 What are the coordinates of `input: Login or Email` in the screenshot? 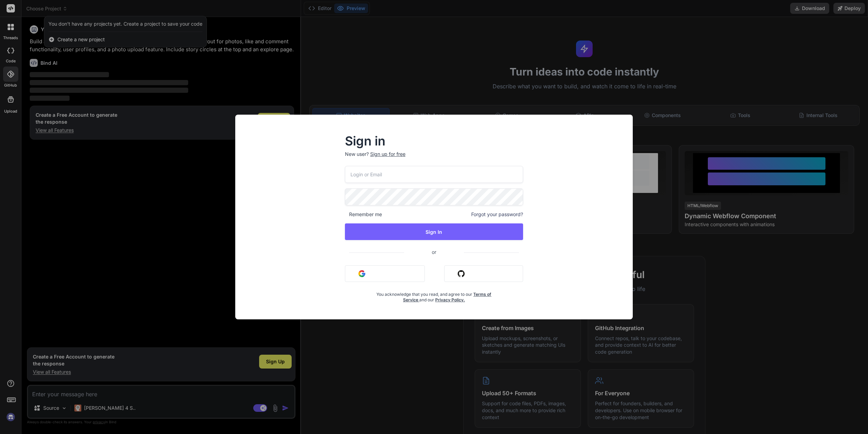 It's located at (434, 174).